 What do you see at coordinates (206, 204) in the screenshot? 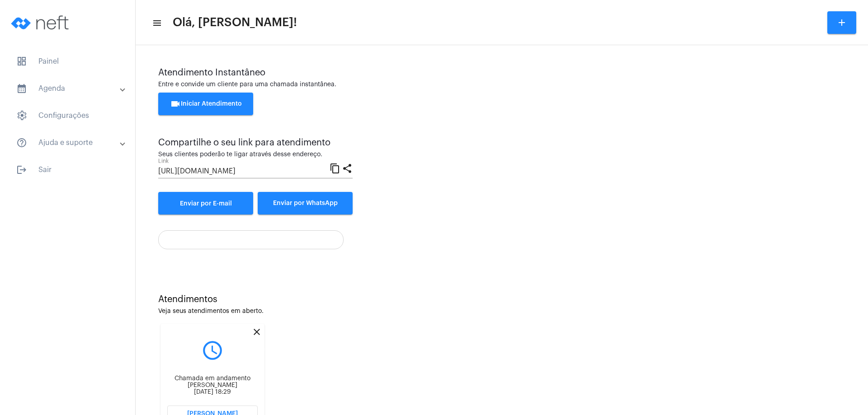
I see `span: Enviar por E-mail` at bounding box center [206, 204].